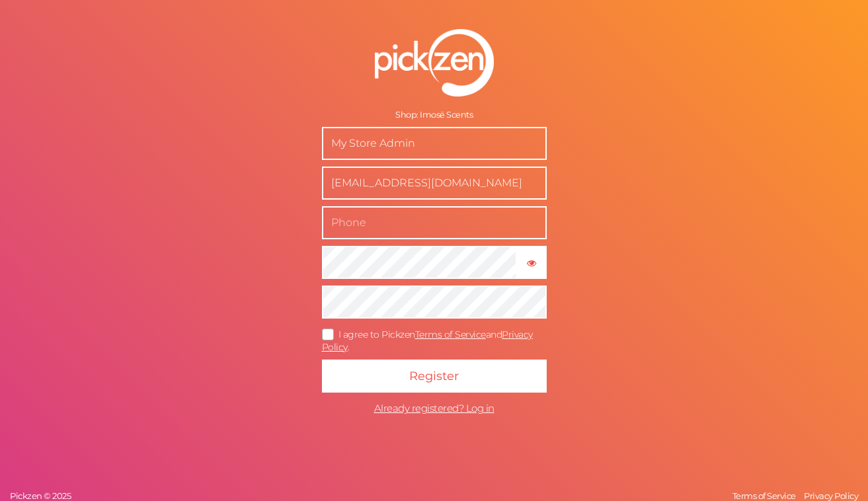  What do you see at coordinates (434, 63) in the screenshot?
I see `img: pz-logo-white.png` at bounding box center [434, 63].